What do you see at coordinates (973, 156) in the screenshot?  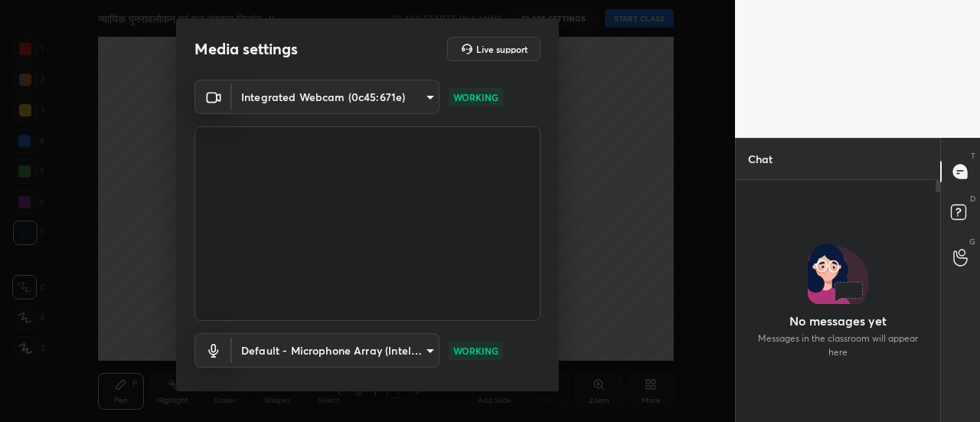 I see `p: T` at bounding box center [973, 156].